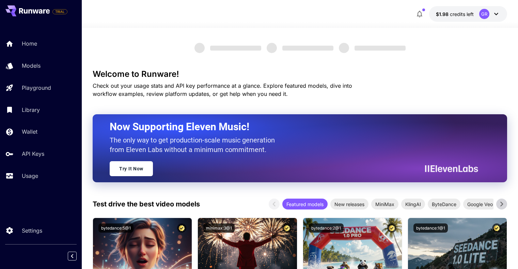 This screenshot has height=269, width=518. Describe the element at coordinates (72, 256) in the screenshot. I see `button: Collapse sidebar` at that location.